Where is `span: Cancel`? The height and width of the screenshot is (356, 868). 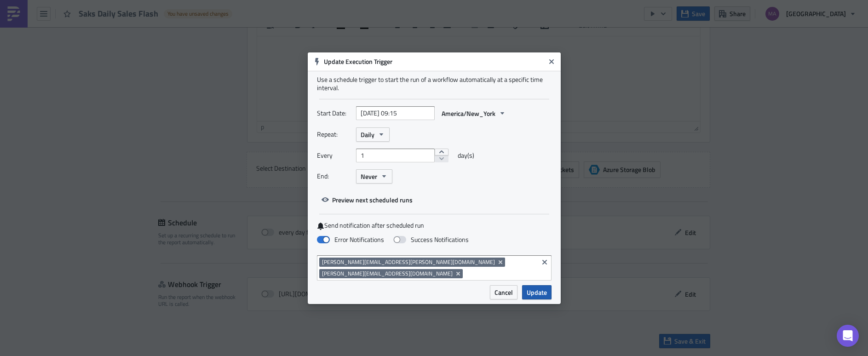
span: Cancel is located at coordinates (504, 292).